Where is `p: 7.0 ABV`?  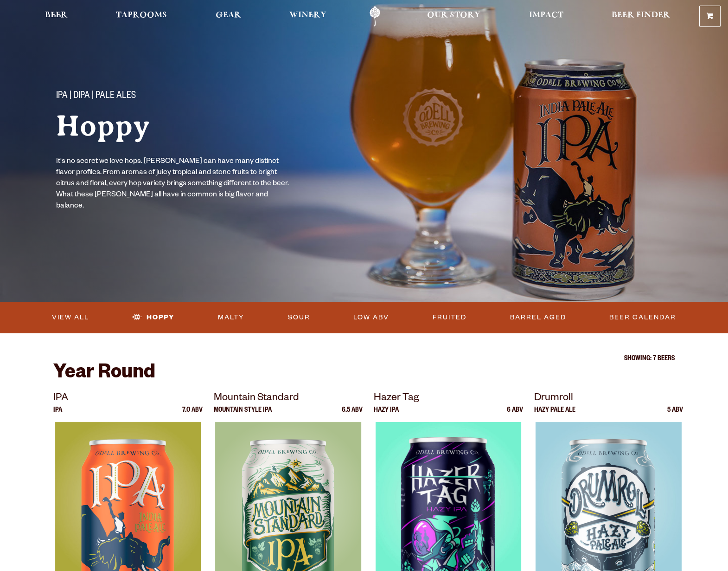 p: 7.0 ABV is located at coordinates (192, 414).